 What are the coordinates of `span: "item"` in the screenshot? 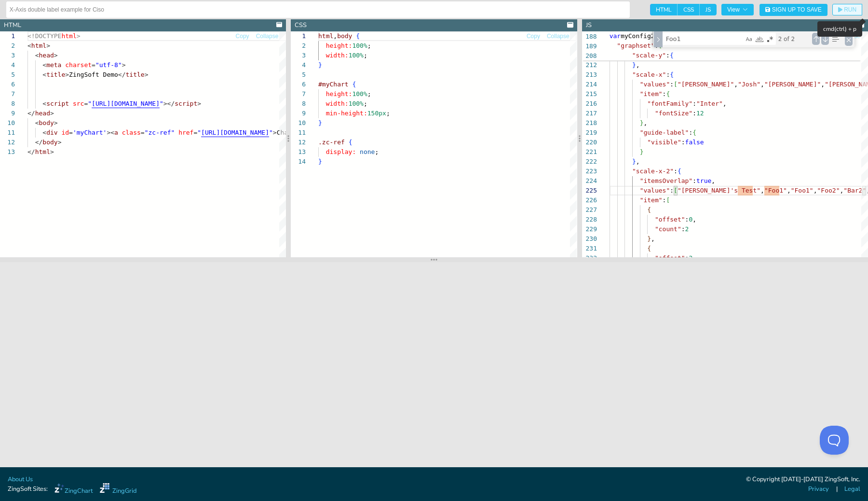 It's located at (650, 200).